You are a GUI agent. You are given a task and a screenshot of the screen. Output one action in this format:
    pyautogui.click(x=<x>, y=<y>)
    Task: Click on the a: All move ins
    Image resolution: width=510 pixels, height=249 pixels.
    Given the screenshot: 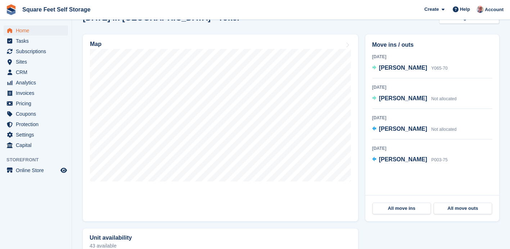 What is the action you would take?
    pyautogui.click(x=401, y=209)
    